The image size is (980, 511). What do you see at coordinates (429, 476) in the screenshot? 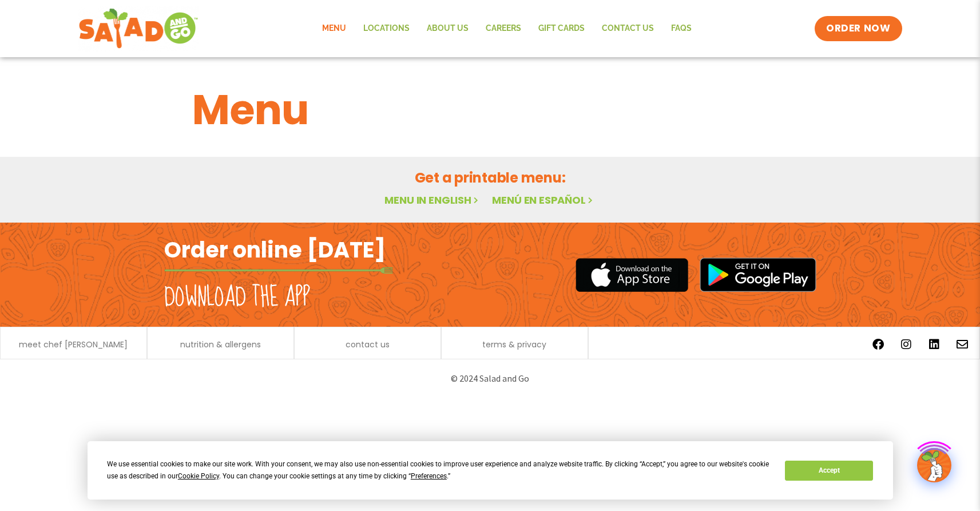
I see `span: Preferences` at bounding box center [429, 476].